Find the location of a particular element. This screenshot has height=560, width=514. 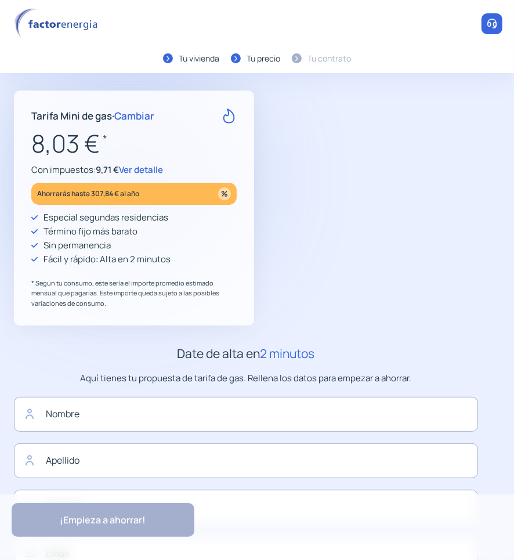

div: Tu vivienda is located at coordinates (199, 59).